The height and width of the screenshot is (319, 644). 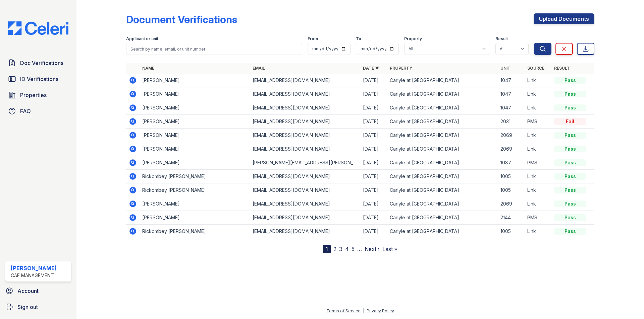 What do you see at coordinates (38, 63) in the screenshot?
I see `a: Doc Verifications` at bounding box center [38, 63].